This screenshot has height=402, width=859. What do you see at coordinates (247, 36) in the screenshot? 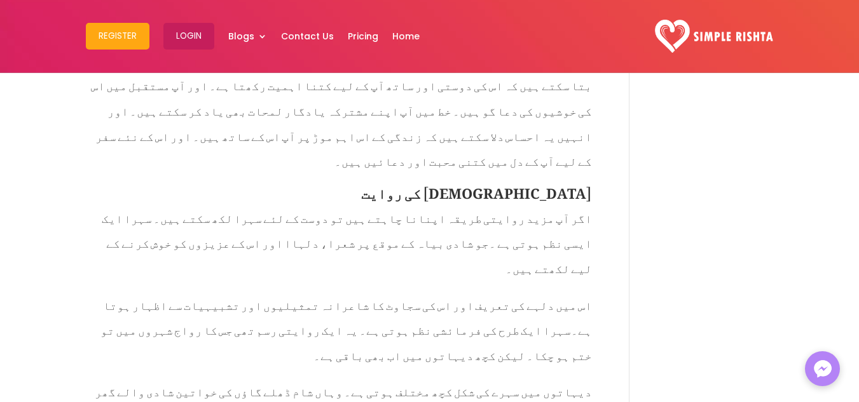
I see `a: Blogs` at bounding box center [247, 36].